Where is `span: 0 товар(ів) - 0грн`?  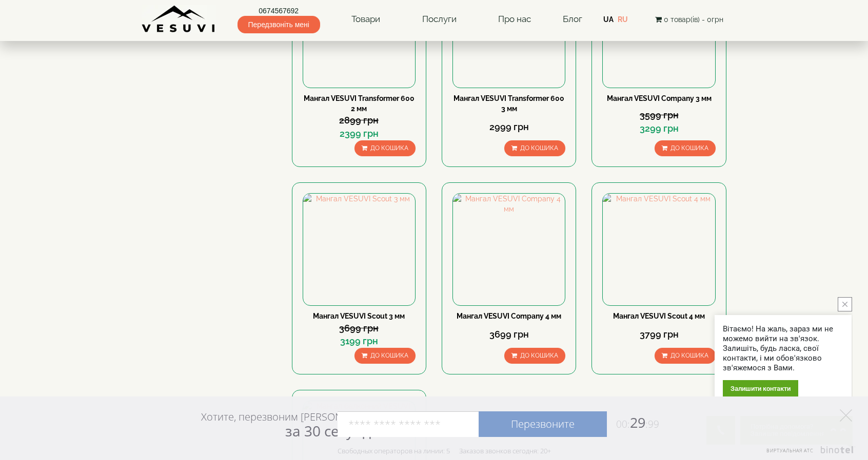
span: 0 товар(ів) - 0грн is located at coordinates (694, 19).